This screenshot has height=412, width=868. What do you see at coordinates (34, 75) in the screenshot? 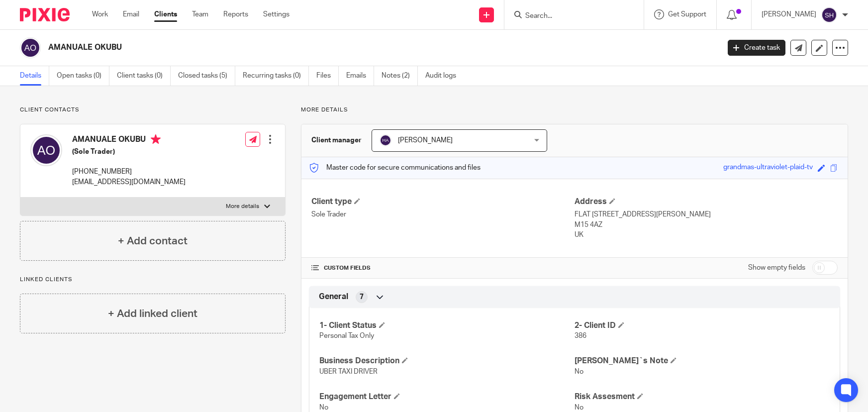
I see `a: Details` at bounding box center [34, 75].